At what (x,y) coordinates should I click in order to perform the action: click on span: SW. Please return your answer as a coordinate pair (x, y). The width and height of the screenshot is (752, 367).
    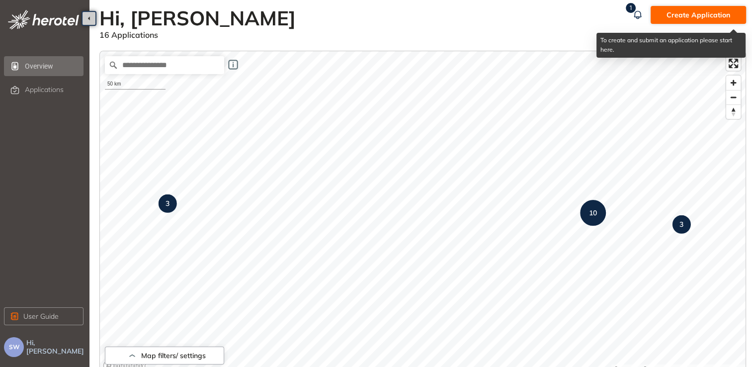
    Looking at the image, I should click on (14, 347).